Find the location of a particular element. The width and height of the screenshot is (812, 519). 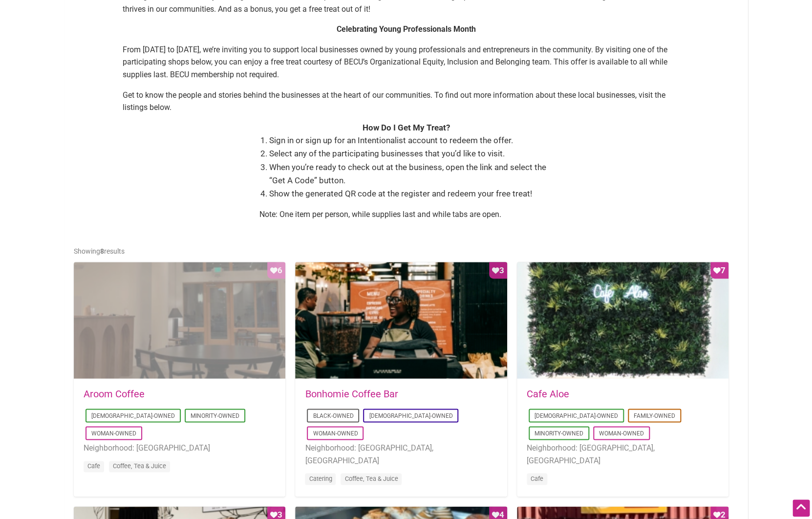

span: Showing results is located at coordinates (99, 252).